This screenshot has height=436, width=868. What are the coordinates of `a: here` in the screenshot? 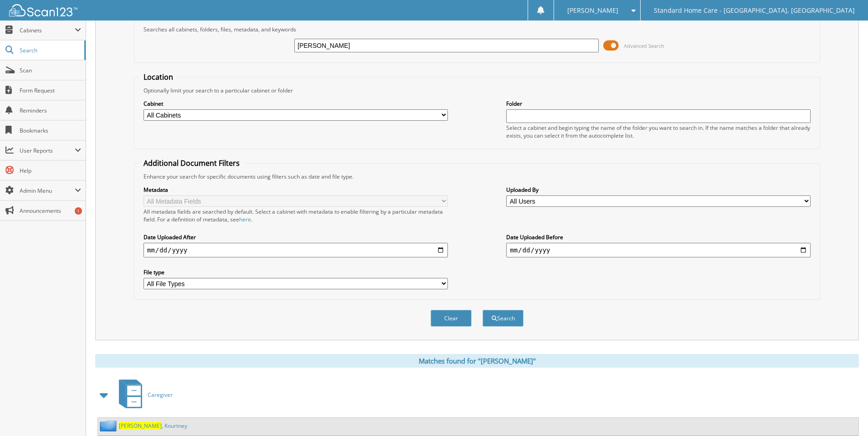 It's located at (245, 219).